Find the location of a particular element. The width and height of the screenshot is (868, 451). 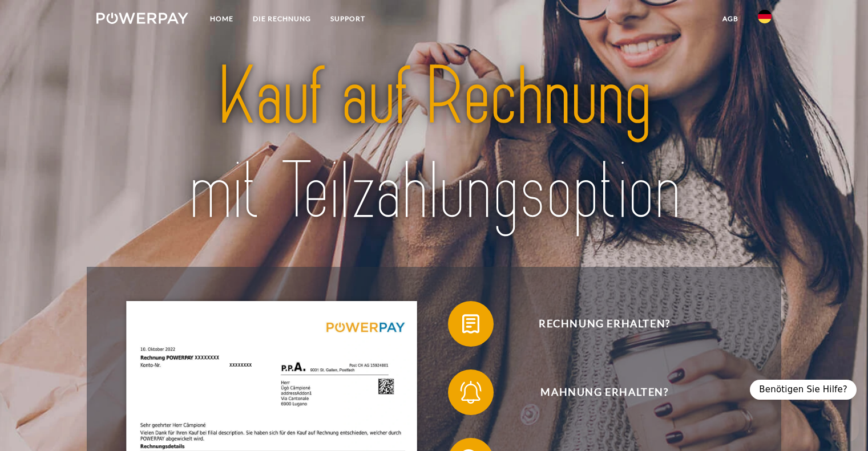

button: Mahnung erhalten? is located at coordinates (596, 393).